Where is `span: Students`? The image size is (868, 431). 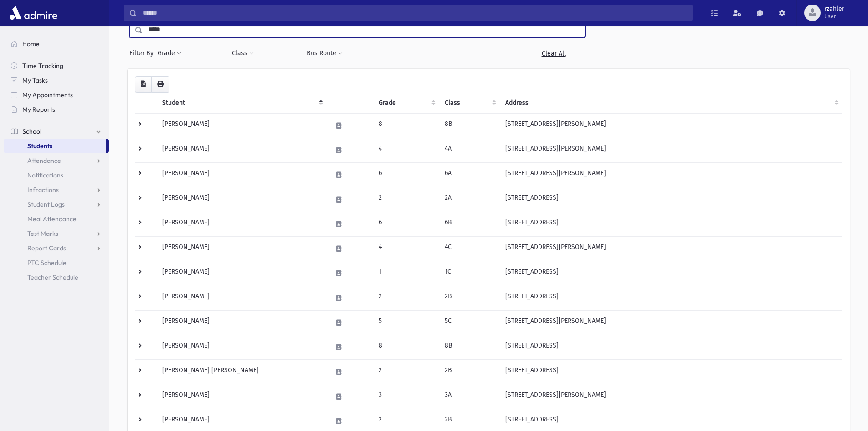
span: Students is located at coordinates (40, 146).